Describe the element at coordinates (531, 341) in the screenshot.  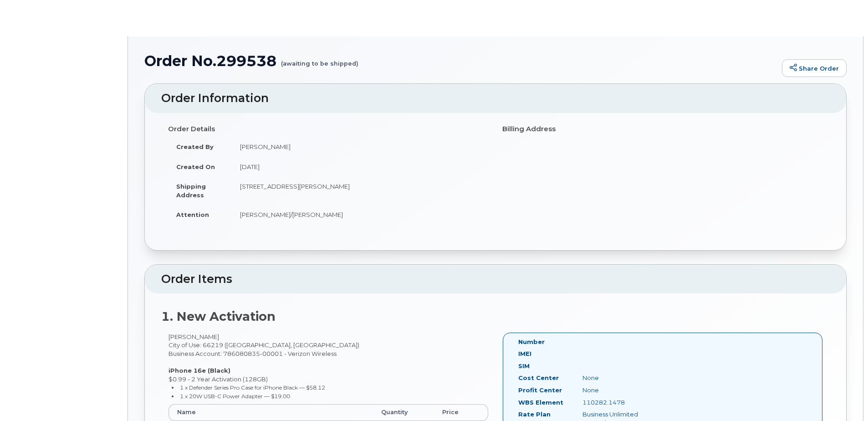
I see `label: Number` at that location.